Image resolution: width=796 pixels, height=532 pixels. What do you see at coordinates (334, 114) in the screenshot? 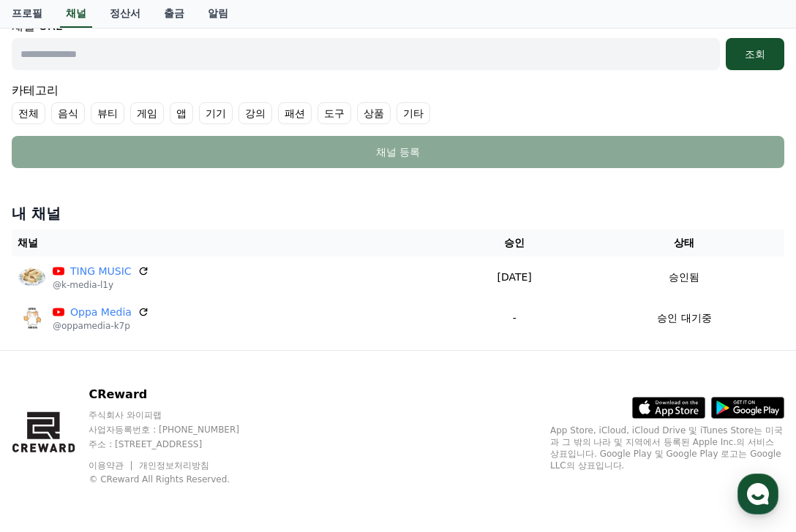
I see `label: 도구` at bounding box center [334, 114].